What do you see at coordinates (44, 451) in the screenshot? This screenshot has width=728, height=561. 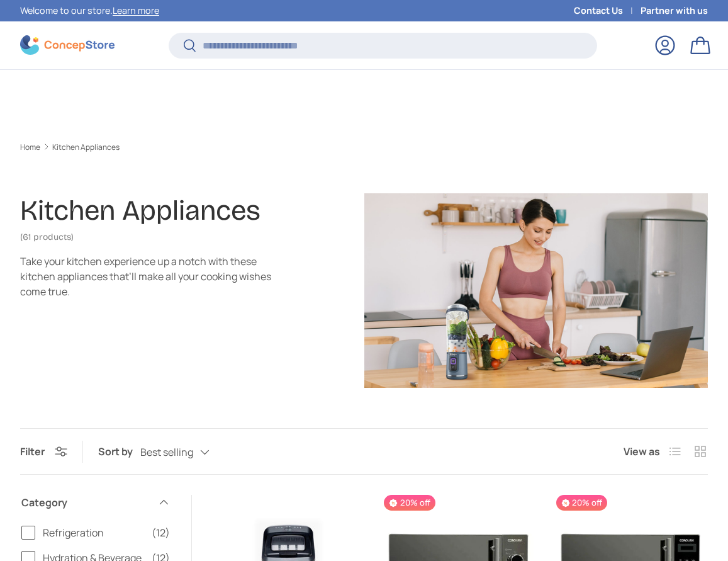 I see `button: Filter` at bounding box center [44, 451].